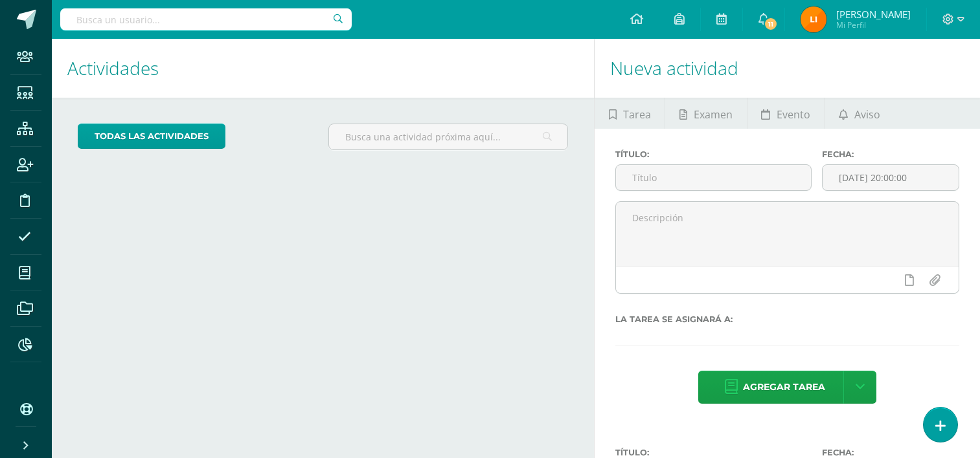  Describe the element at coordinates (786, 113) in the screenshot. I see `a: Evento` at that location.